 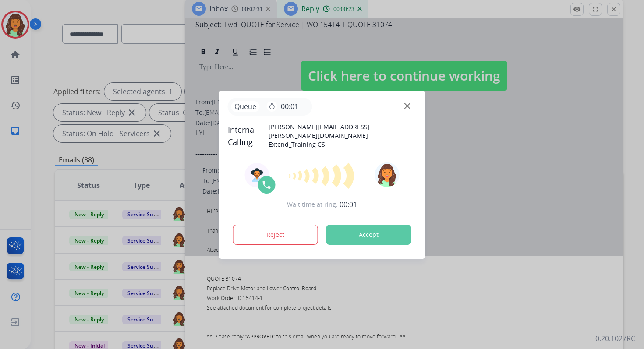 What do you see at coordinates (276, 235) in the screenshot?
I see `button: Reject` at bounding box center [276, 235].